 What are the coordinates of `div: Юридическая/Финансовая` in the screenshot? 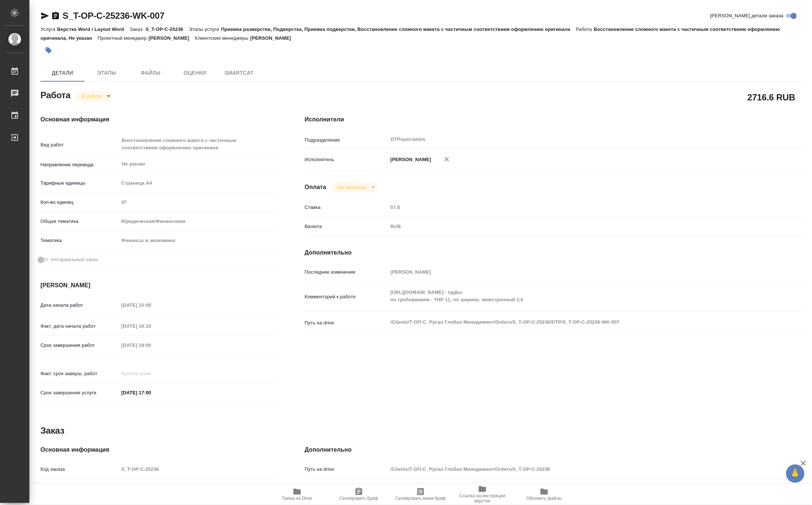 It's located at (197, 222).